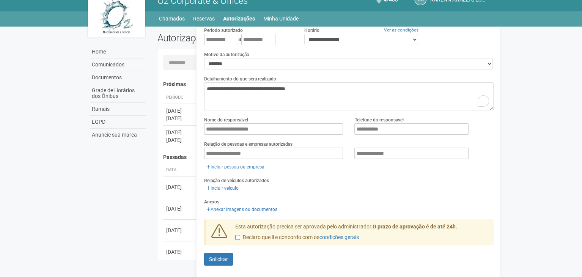 The height and width of the screenshot is (277, 582). Describe the element at coordinates (236, 180) in the screenshot. I see `label: Relação de veículos autorizados` at that location.